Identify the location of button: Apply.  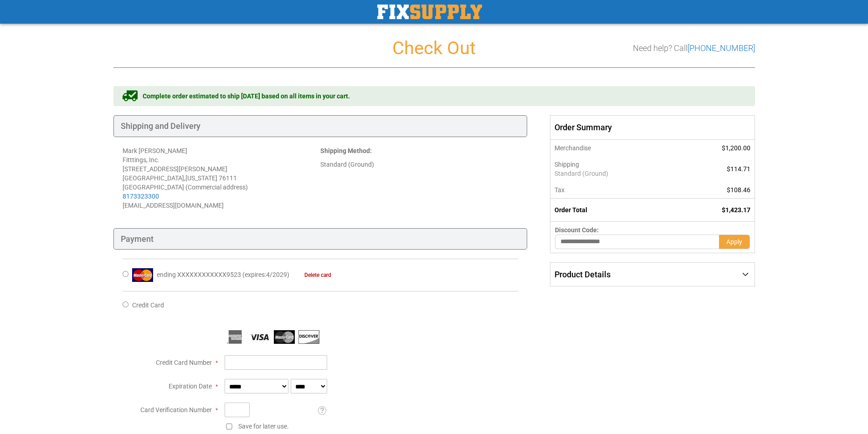
(734, 241).